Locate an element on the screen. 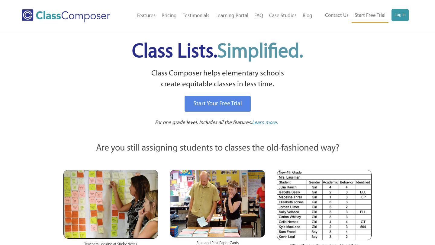 Image resolution: width=435 pixels, height=245 pixels. span: For one grade level. Includes all the features. is located at coordinates (203, 123).